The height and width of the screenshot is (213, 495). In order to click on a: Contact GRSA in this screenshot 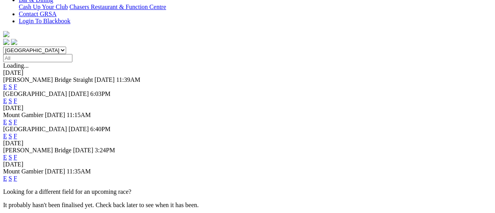, I will do `click(38, 14)`.